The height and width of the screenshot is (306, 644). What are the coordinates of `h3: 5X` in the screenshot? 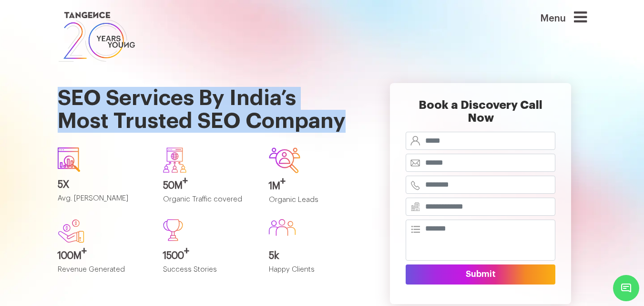 It's located at (103, 184).